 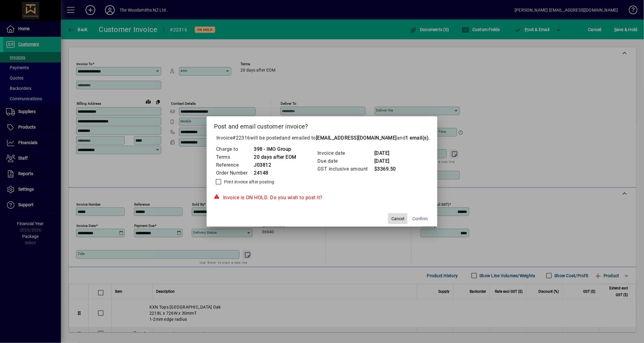 I want to click on span: Confirm, so click(x=420, y=219).